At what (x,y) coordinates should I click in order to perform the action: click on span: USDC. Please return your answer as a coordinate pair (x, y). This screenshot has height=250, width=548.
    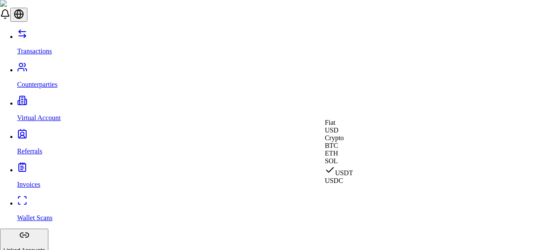
    Looking at the image, I should click on (334, 181).